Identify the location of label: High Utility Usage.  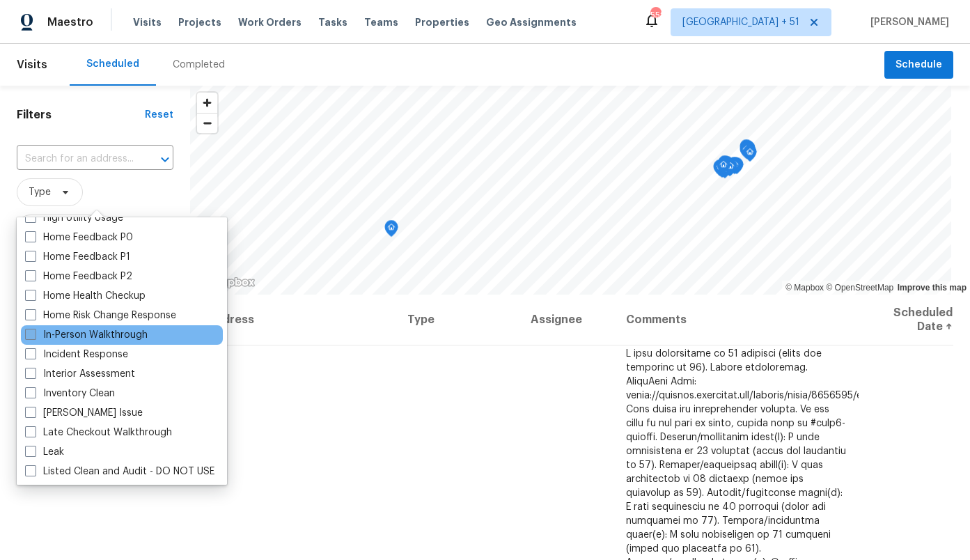
(74, 218).